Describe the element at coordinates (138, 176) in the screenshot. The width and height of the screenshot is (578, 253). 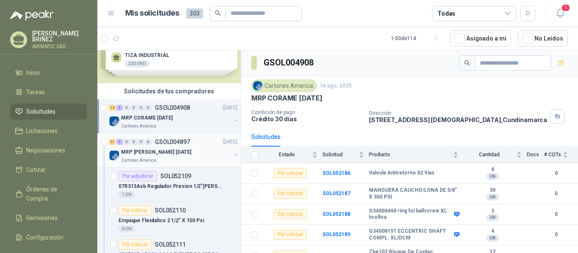
I see `div: Por adjudicar` at that location.